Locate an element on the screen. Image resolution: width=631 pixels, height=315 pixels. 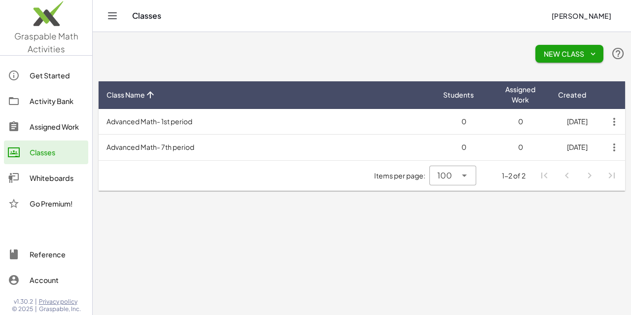
div: Whiteboards is located at coordinates (57, 178).